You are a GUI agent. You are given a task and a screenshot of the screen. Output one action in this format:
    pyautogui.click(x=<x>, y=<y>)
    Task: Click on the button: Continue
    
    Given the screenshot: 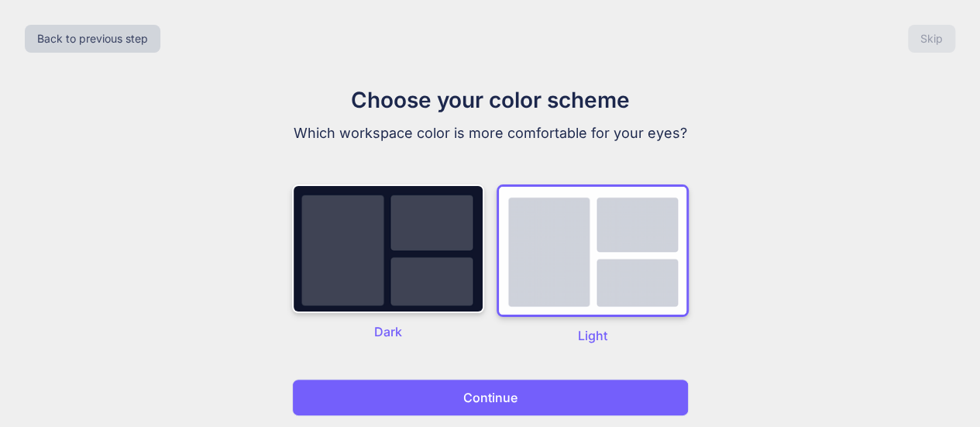 What is the action you would take?
    pyautogui.click(x=490, y=397)
    